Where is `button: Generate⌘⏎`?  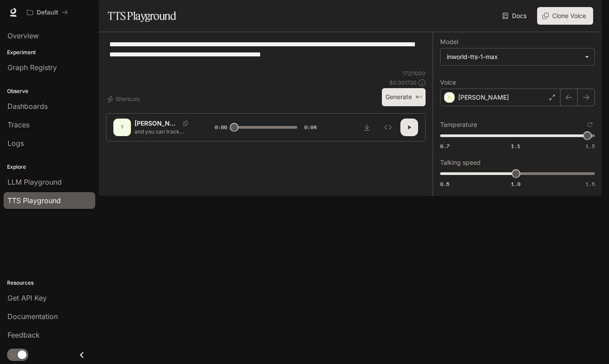
button: Generate⌘⏎ is located at coordinates (403, 97).